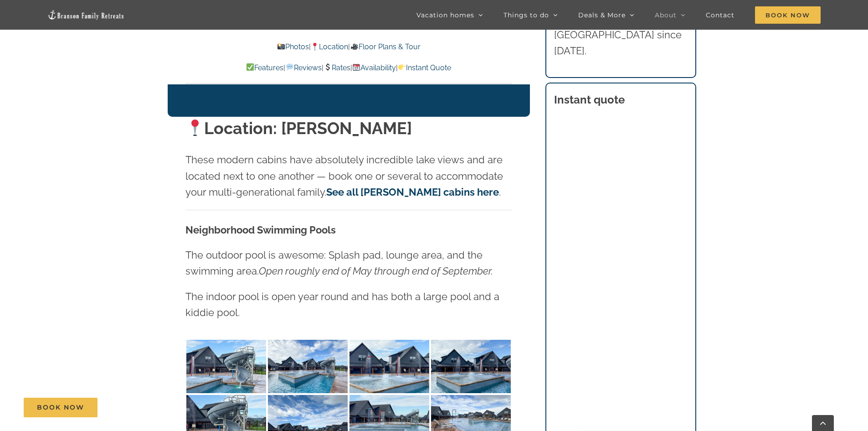 The width and height of the screenshot is (868, 431). I want to click on p: These modern cabins have absolutely incredible lake views and are located next to one another — b..., so click(348, 176).